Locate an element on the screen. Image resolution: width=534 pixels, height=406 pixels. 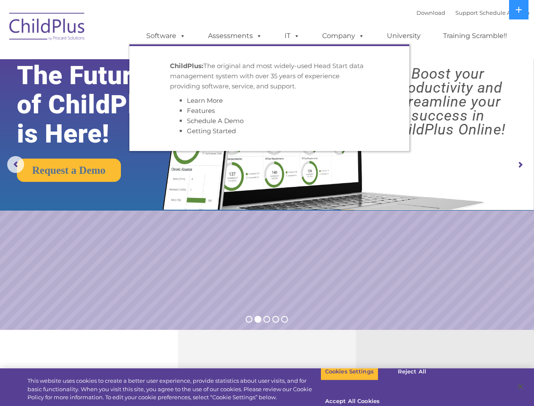
a: Features is located at coordinates (201, 110).